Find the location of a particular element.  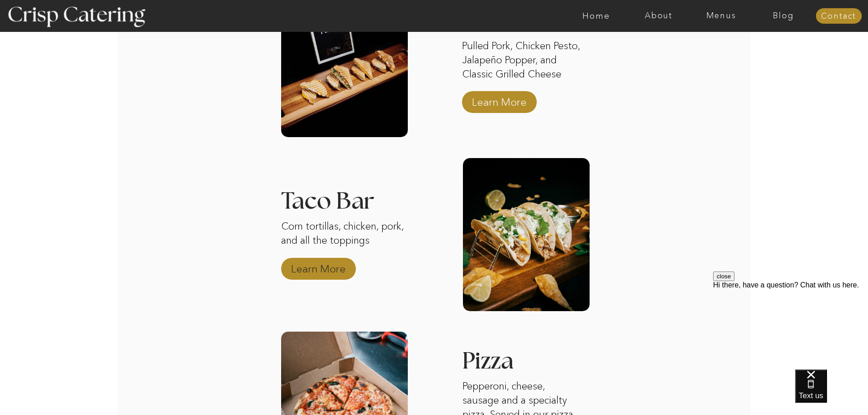

p: Pulled Pork, Chicken Pesto, Jalapeño Popper, and Classic Grilled Cheese is located at coordinates (525, 61).